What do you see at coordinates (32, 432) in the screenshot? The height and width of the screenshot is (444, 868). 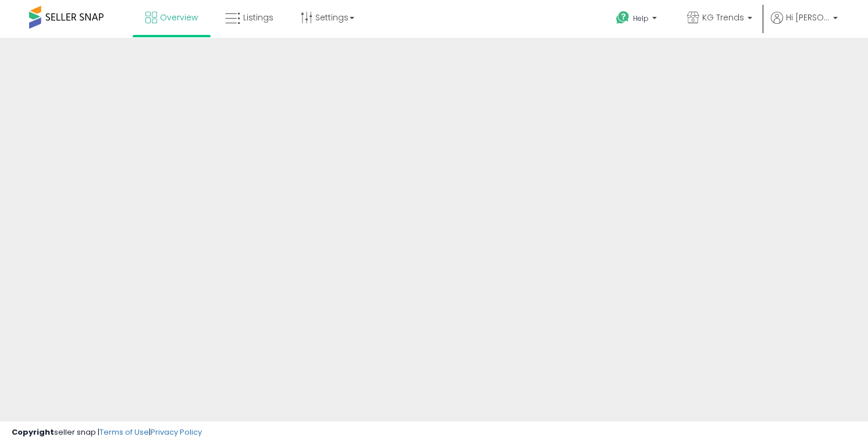 I see `strong: Copyright` at bounding box center [32, 432].